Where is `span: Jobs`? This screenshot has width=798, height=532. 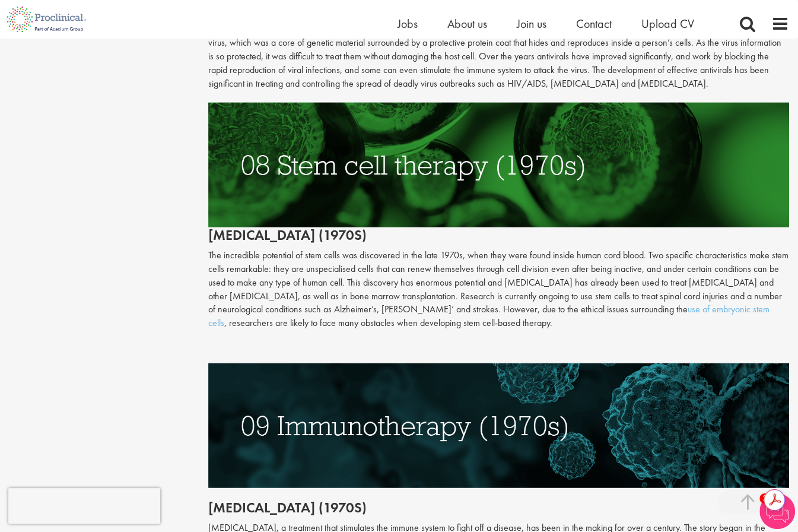 span: Jobs is located at coordinates (408, 24).